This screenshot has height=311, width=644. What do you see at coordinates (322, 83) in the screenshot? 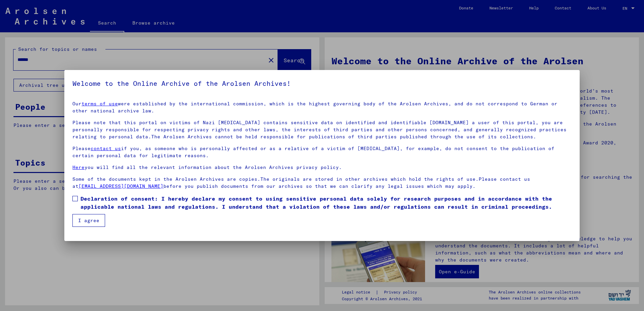
I see `h5: Welcome to the Online Archive of the Arolsen Archives!` at bounding box center [322, 83].